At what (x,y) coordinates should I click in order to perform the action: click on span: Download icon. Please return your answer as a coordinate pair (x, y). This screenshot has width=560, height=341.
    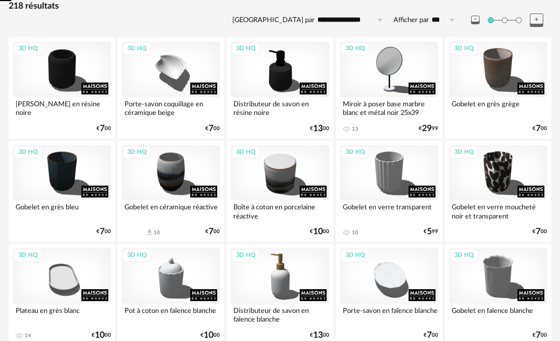
    Looking at the image, I should click on (149, 232).